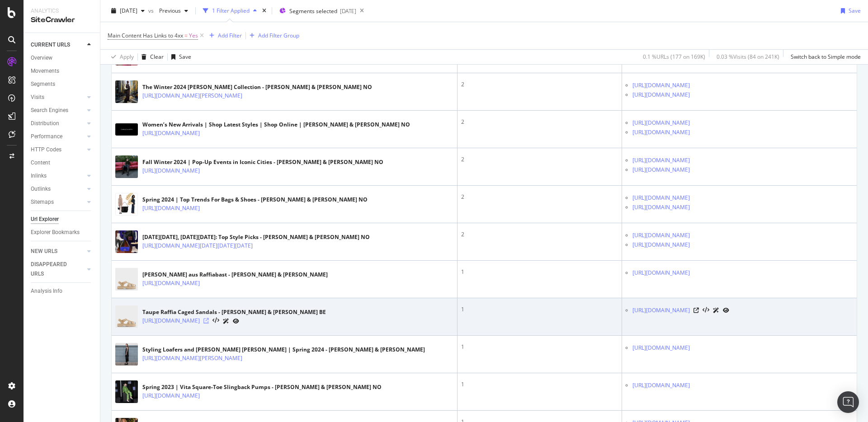 This screenshot has height=422, width=868. I want to click on button: Apply, so click(121, 57).